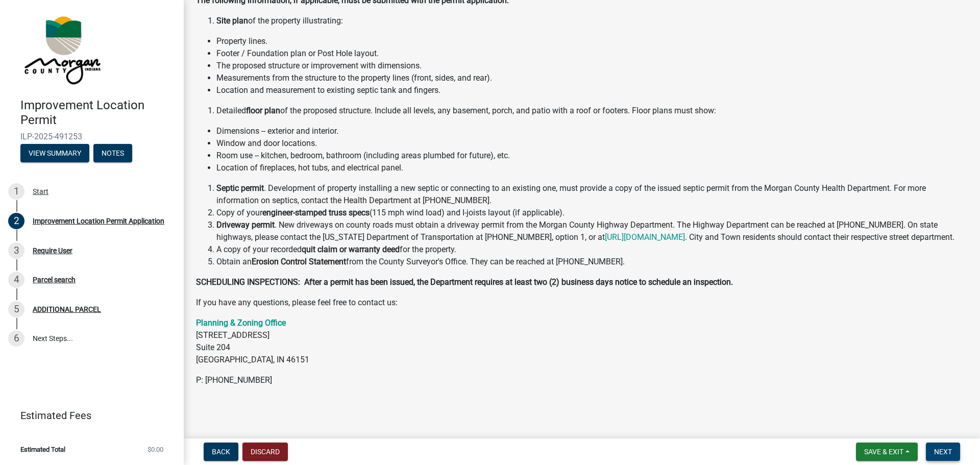 This screenshot has width=980, height=465. What do you see at coordinates (245, 225) in the screenshot?
I see `strong: Driveway permit` at bounding box center [245, 225].